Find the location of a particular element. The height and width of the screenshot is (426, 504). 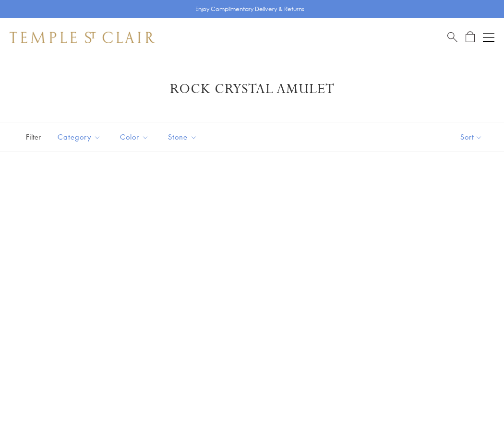

a: Search is located at coordinates (452, 37).